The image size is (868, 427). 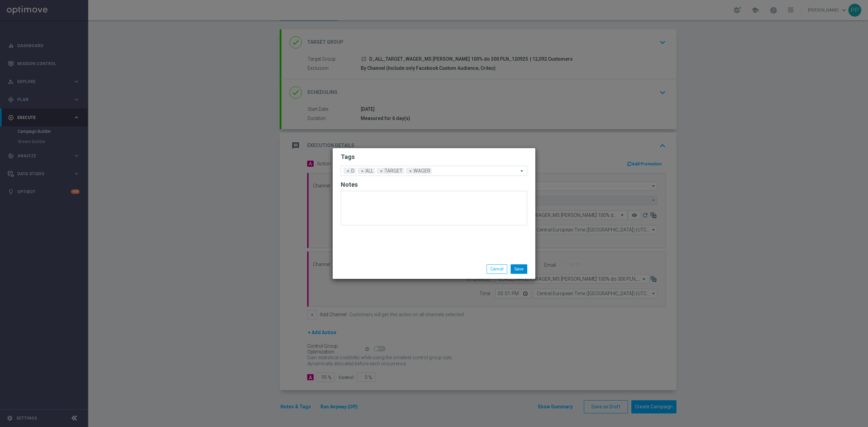 I want to click on span: ALL, so click(x=369, y=171).